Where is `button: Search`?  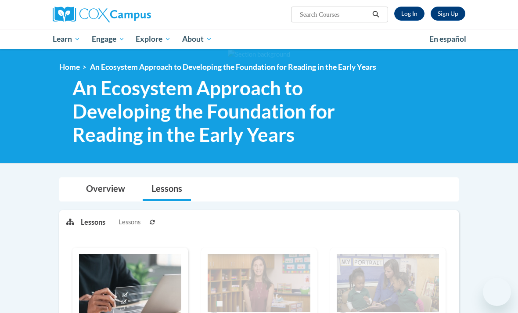
button: Search is located at coordinates (376, 14).